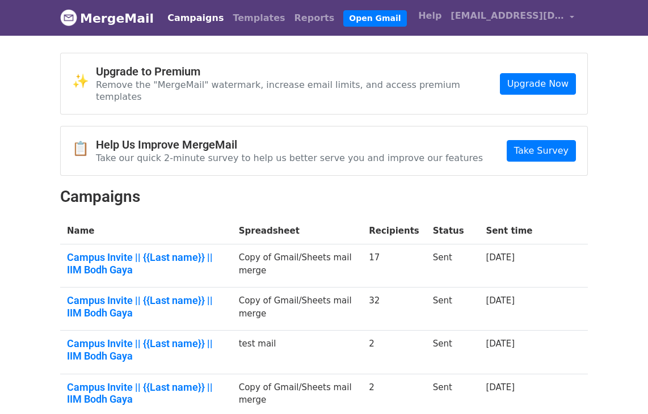  Describe the element at coordinates (289, 158) in the screenshot. I see `p: Take our quick 2-minute survey to help us better serve you and improve our features` at that location.